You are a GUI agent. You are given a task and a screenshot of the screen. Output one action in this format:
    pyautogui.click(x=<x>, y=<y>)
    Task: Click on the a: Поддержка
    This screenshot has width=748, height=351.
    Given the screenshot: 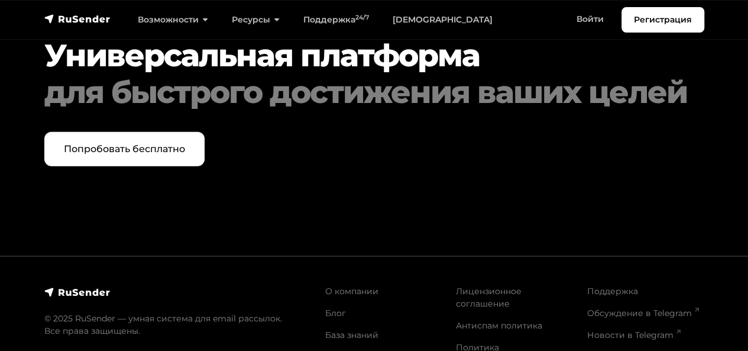 What is the action you would take?
    pyautogui.click(x=613, y=291)
    